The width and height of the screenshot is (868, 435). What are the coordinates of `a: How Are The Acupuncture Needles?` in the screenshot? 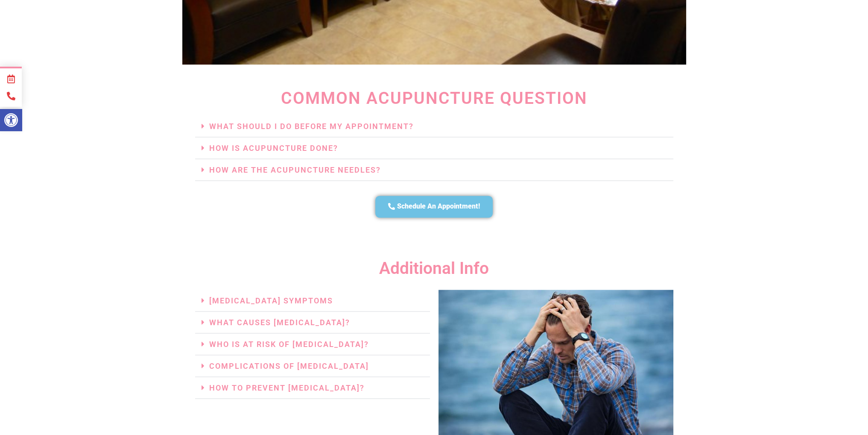 It's located at (295, 169).